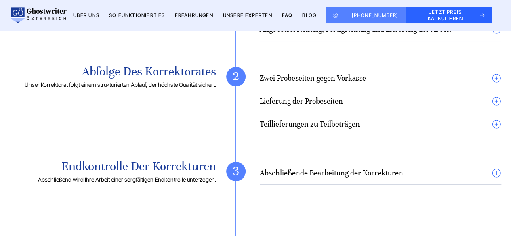  What do you see at coordinates (313, 78) in the screenshot?
I see `h4: Zwei Probeseiten gegen Vorkasse` at bounding box center [313, 78].